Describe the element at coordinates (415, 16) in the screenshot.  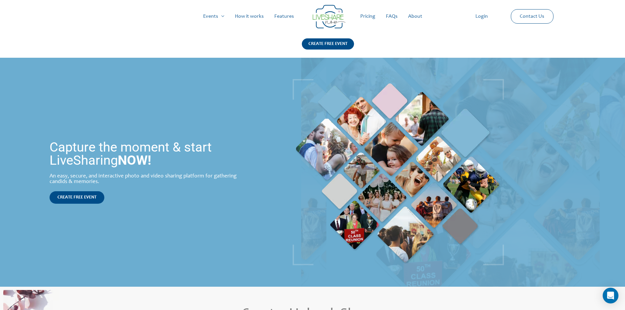
I see `a: About` at that location.